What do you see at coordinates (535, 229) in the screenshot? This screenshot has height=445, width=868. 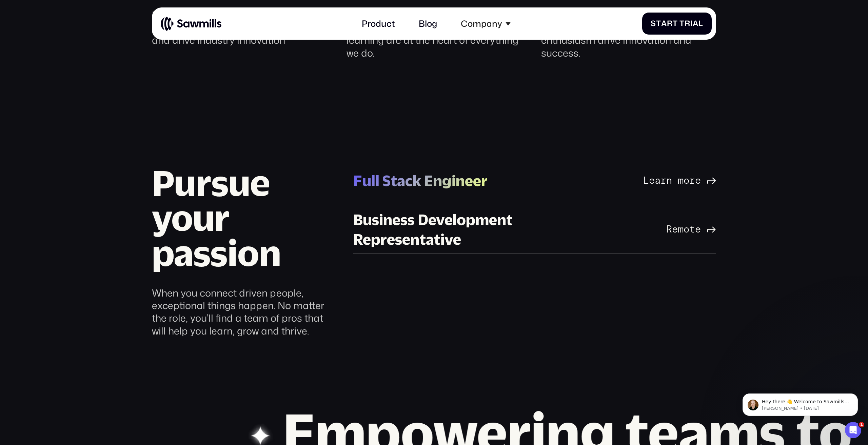 I see `a: Business Development RepresentativeRemote` at bounding box center [535, 229].